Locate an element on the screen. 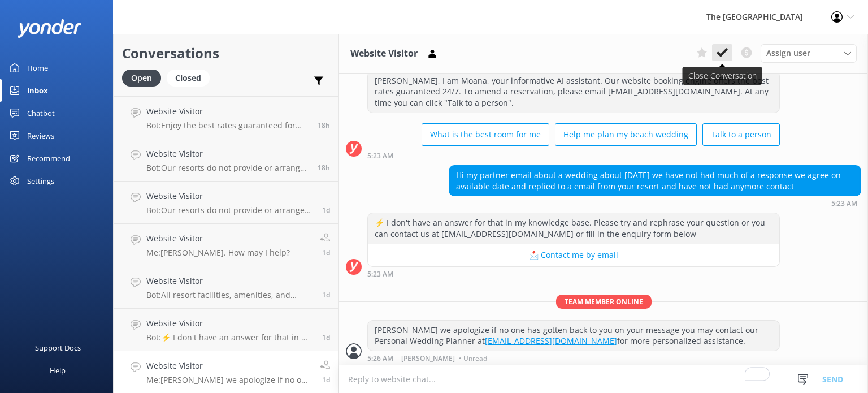 The height and width of the screenshot is (393, 868). span: Oct 07 2025 03:09pm (UTC -10:00) Pacific/Honolulu is located at coordinates (326, 252).